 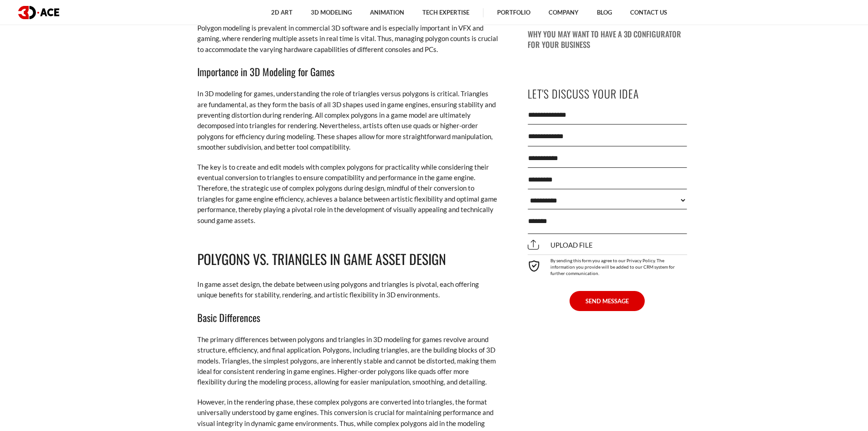 What do you see at coordinates (347, 194) in the screenshot?
I see `p: The key is to create and edit models with complex polygons for practicality while considering the...` at bounding box center [347, 194].